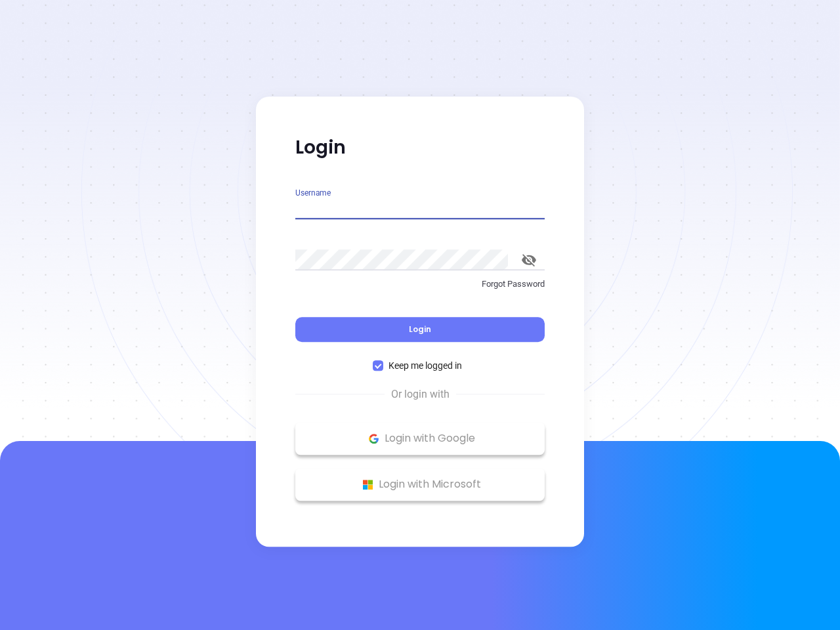 The height and width of the screenshot is (630, 840). I want to click on img: Google Logo, so click(373, 439).